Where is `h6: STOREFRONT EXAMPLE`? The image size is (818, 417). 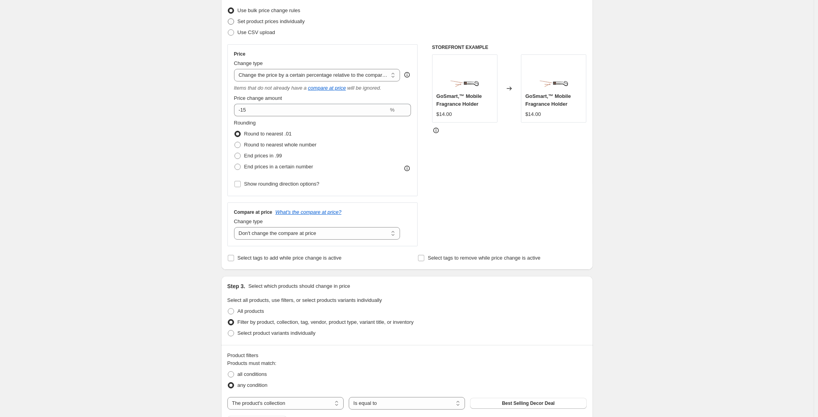
h6: STOREFRONT EXAMPLE is located at coordinates (509, 47).